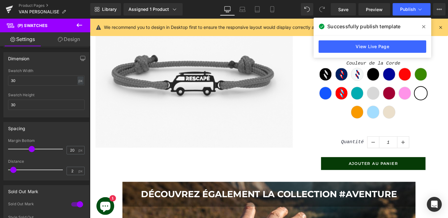 The height and width of the screenshot is (218, 448). What do you see at coordinates (439, 9) in the screenshot?
I see `button: More` at bounding box center [439, 9].